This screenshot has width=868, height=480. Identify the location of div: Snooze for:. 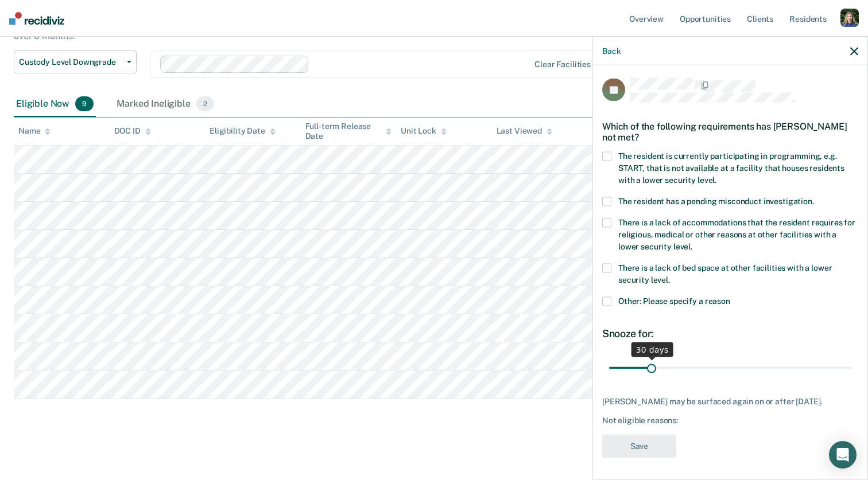
(730, 333).